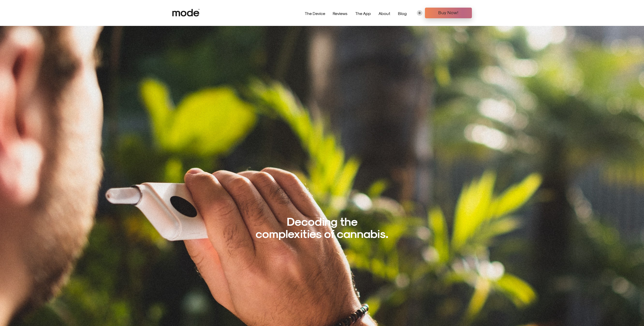  Describe the element at coordinates (402, 13) in the screenshot. I see `a: Blog` at that location.